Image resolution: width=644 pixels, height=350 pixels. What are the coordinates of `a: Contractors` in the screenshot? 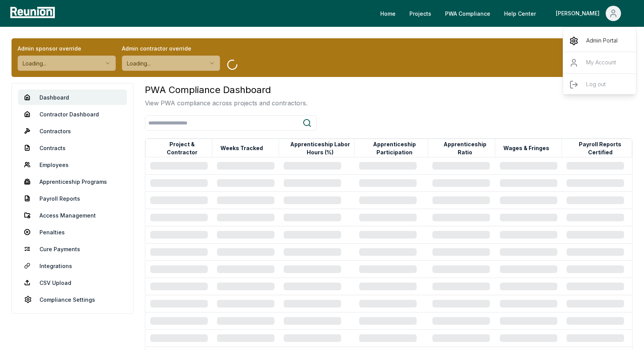 It's located at (72, 131).